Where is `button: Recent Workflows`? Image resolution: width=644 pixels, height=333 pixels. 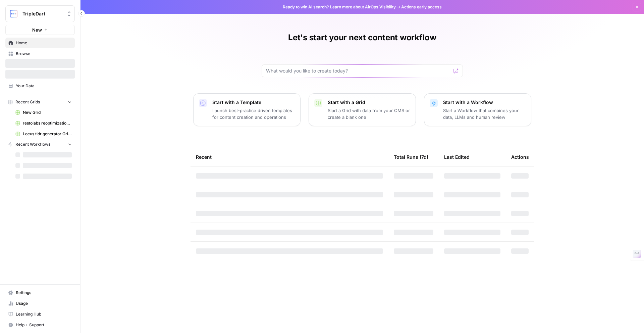
button: Recent Workflows is located at coordinates (40, 144).